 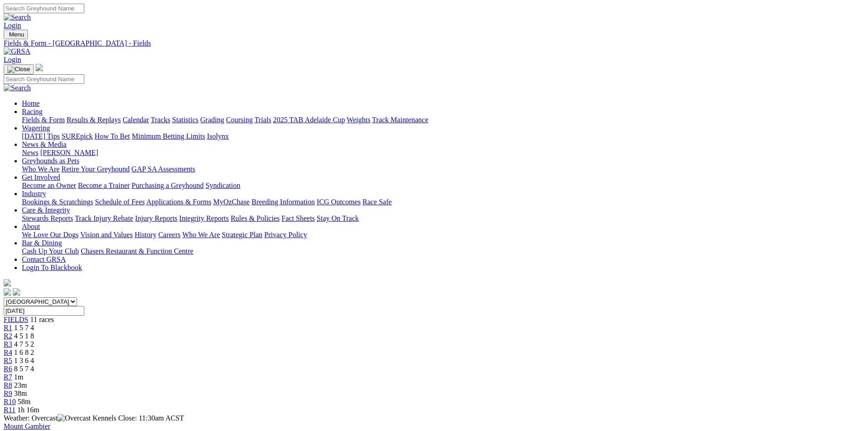 What do you see at coordinates (120, 201) in the screenshot?
I see `a: Schedule of Fees` at bounding box center [120, 201].